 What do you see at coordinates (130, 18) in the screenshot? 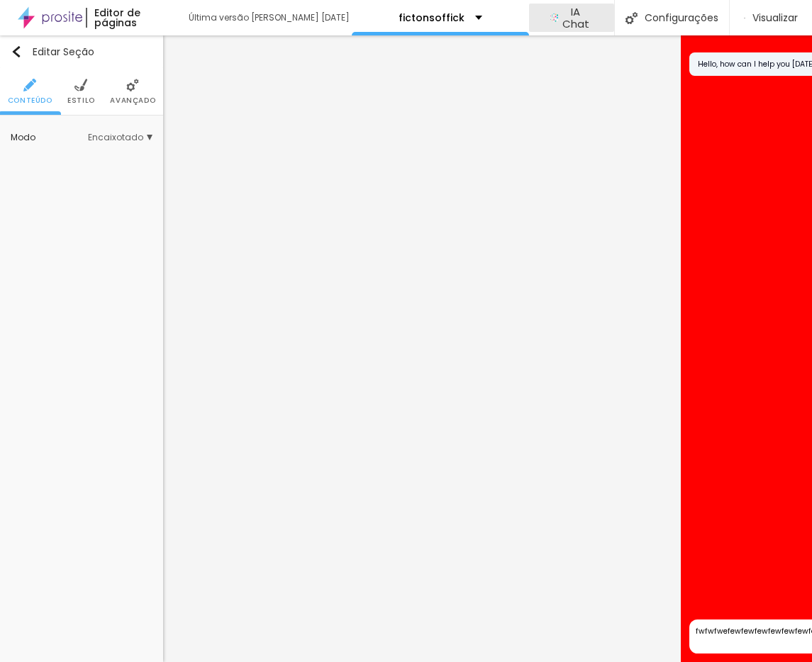
I see `div: Editor de páginas` at bounding box center [130, 18].